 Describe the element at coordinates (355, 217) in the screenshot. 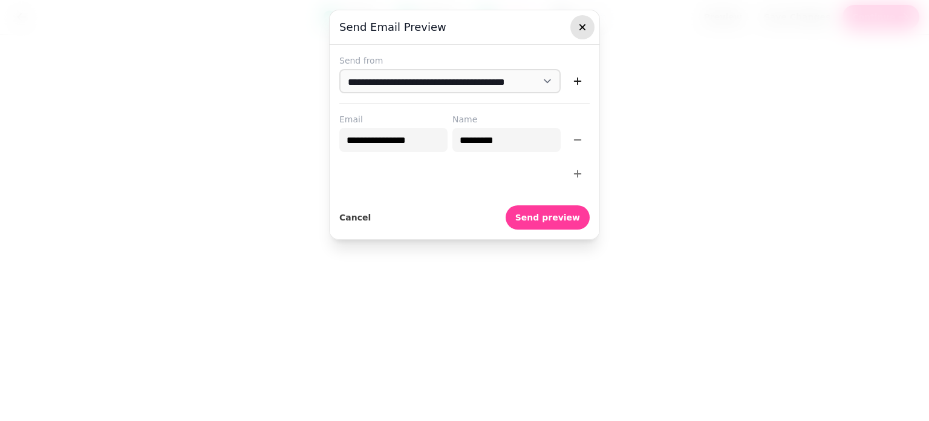

I see `button: Cancel` at that location.